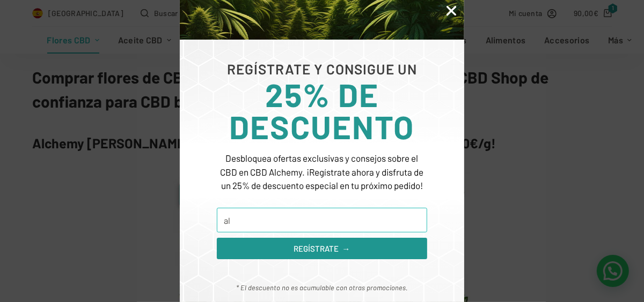  Describe the element at coordinates (322, 110) in the screenshot. I see `h3: 25% DE DESCUENTO` at that location.